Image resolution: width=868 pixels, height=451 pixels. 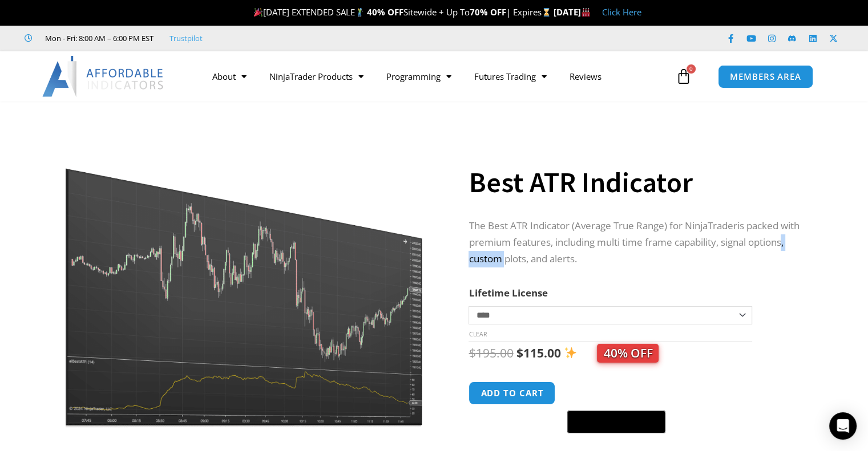 I want to click on a: MEMBERS AREA, so click(x=765, y=77).